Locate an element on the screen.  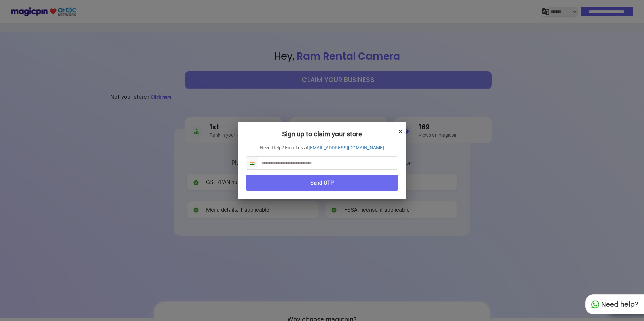
div: Need help? is located at coordinates (615, 305).